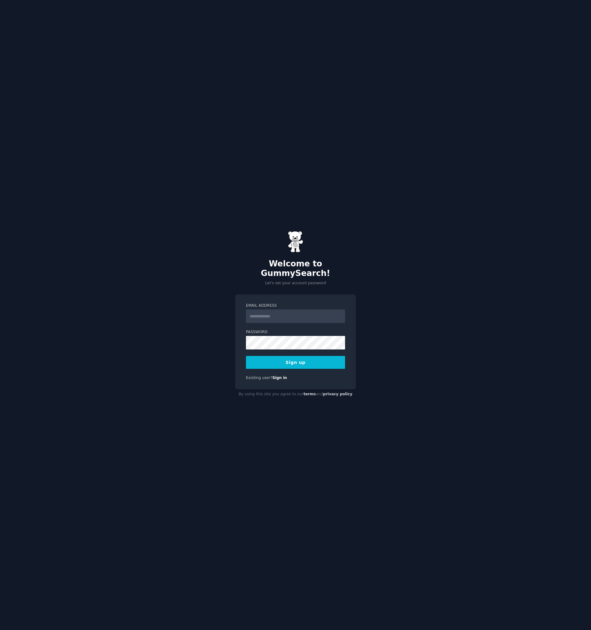  What do you see at coordinates (280, 378) in the screenshot?
I see `a: Sign in` at bounding box center [280, 378].